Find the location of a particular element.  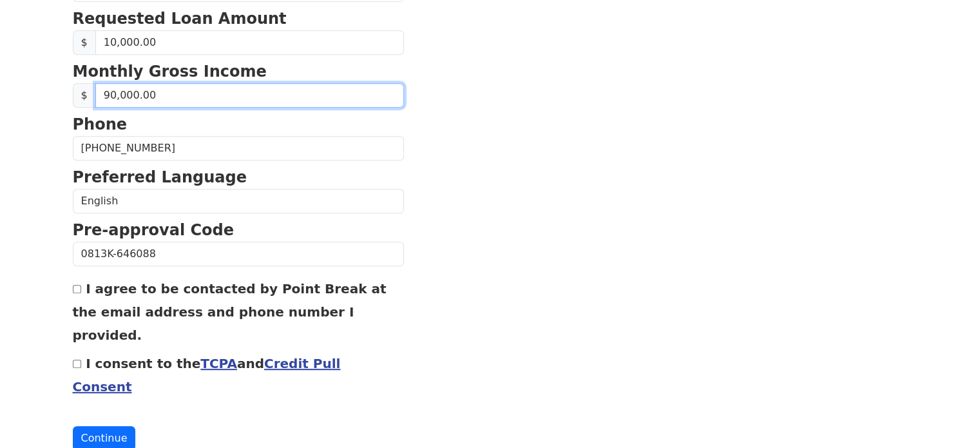

label: I consent to the and is located at coordinates (207, 375).